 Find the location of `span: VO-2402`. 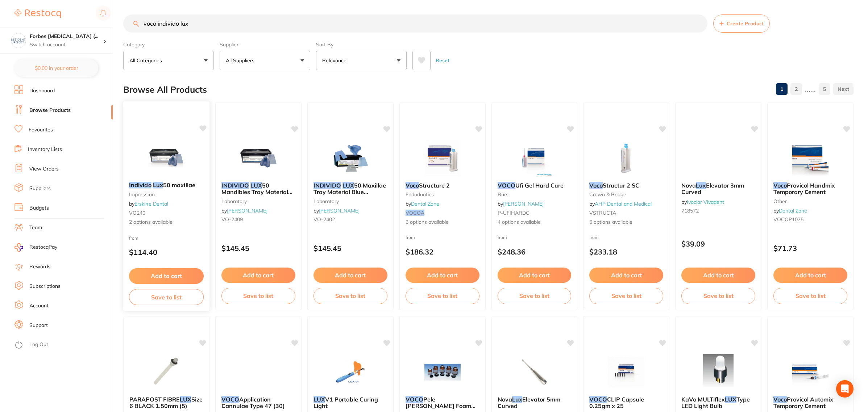

span: VO-2402 is located at coordinates (324, 219).